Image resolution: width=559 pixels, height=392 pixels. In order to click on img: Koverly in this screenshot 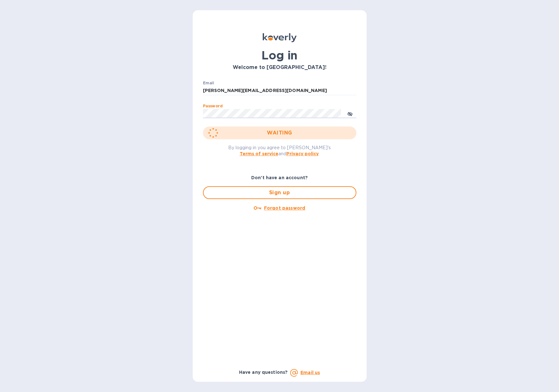, I will do `click(280, 38)`.